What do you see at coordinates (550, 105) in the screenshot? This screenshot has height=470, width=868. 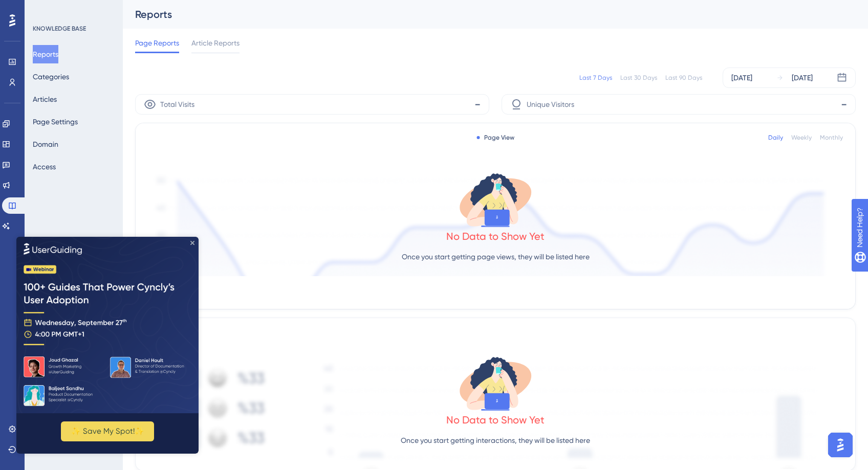 I see `span: Unique Visitors` at bounding box center [550, 105].